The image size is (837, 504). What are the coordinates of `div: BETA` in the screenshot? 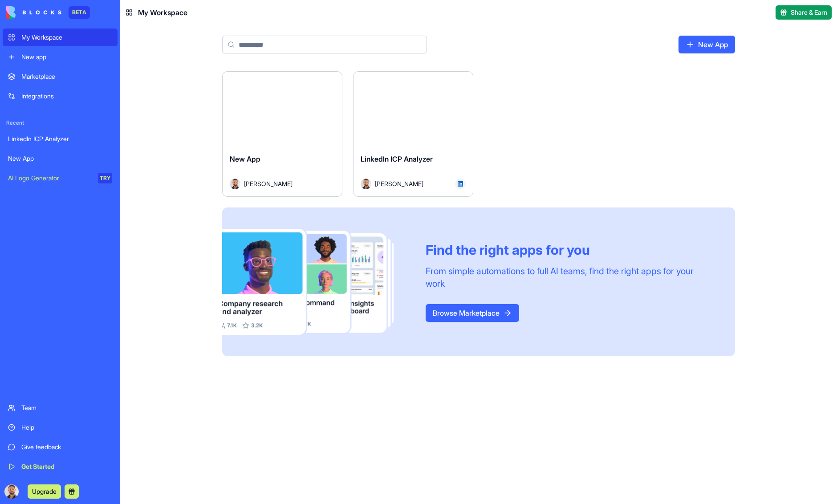 It's located at (79, 12).